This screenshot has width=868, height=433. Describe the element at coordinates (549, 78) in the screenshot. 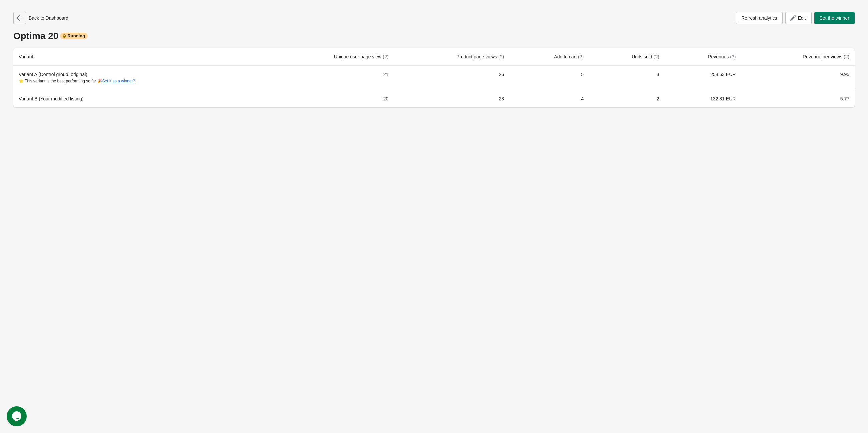

I see `td: 5` at that location.